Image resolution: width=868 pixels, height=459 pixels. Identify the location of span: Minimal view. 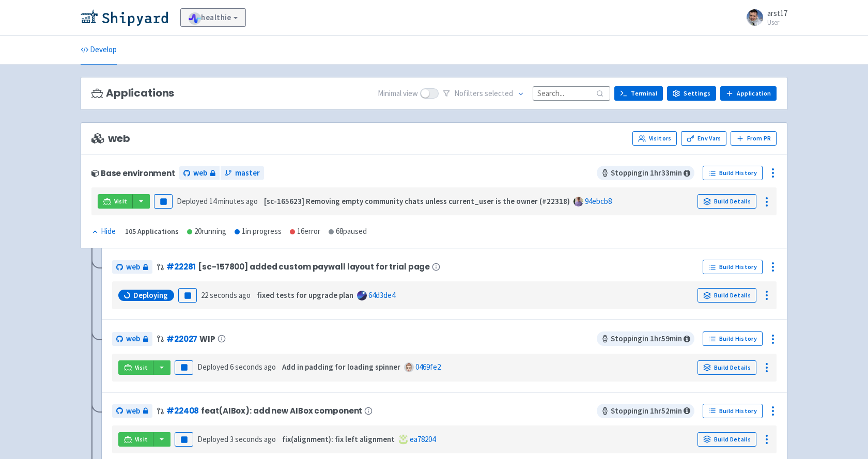
(398, 94).